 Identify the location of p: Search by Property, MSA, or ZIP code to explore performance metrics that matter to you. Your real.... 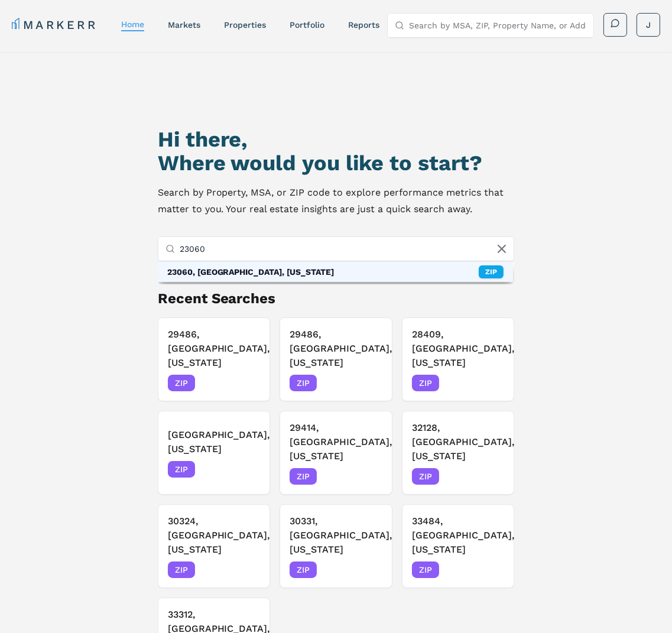
(336, 201).